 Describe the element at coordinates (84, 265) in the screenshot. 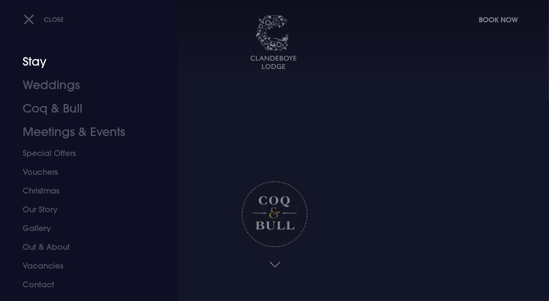

I see `a: Vacancies` at that location.